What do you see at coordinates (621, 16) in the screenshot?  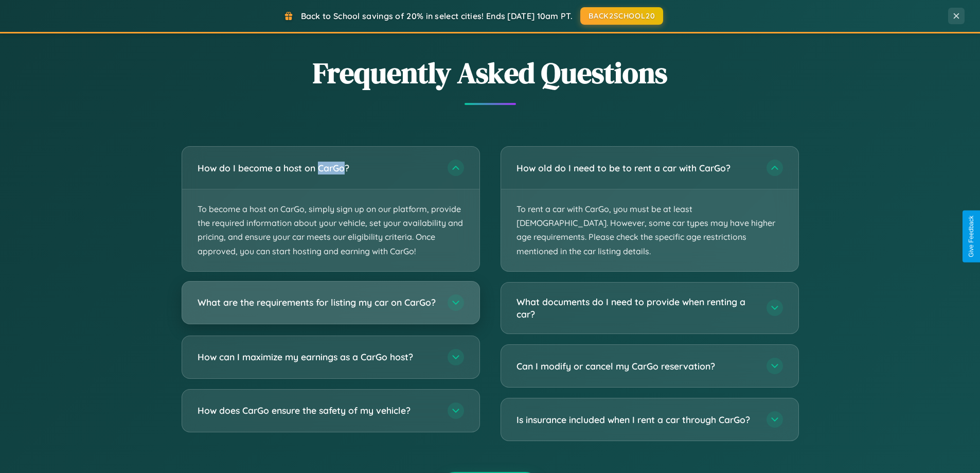 I see `button: BACK2SCHOOL20` at bounding box center [621, 16].